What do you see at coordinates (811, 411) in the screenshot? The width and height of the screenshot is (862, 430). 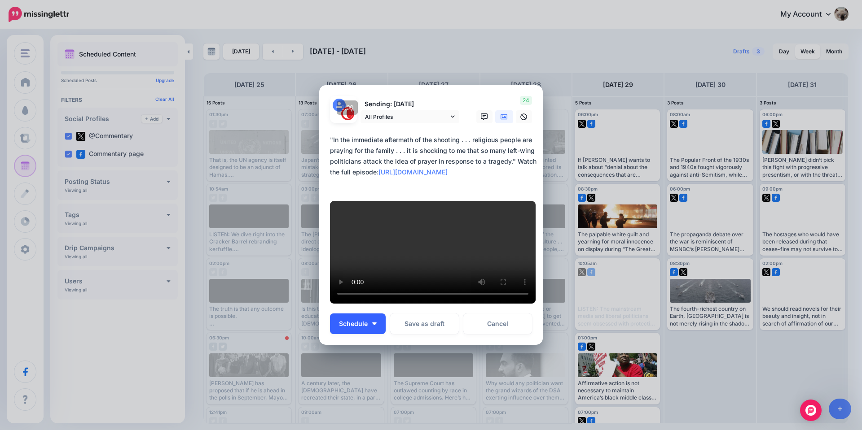 I see `div: Open Intercom Messenger` at bounding box center [811, 411].